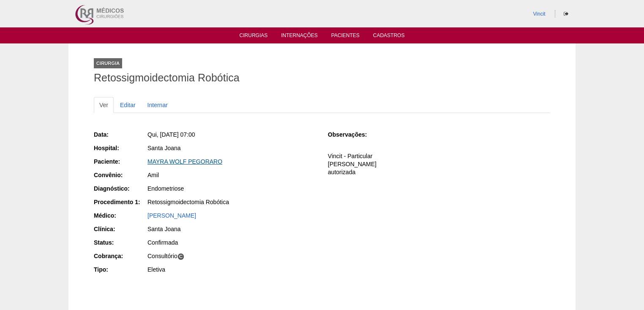 Image resolution: width=644 pixels, height=310 pixels. What do you see at coordinates (120, 175) in the screenshot?
I see `div: Convênio:` at bounding box center [120, 175].